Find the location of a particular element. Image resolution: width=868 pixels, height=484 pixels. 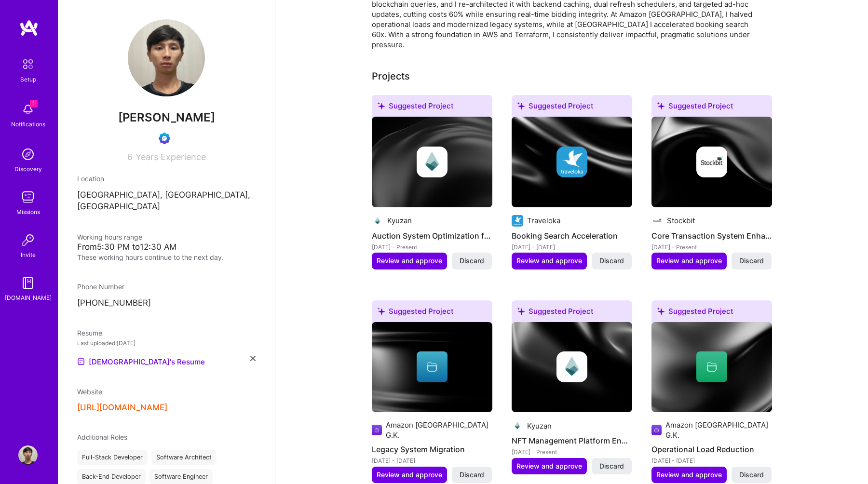

span: 6 is located at coordinates (129, 157).